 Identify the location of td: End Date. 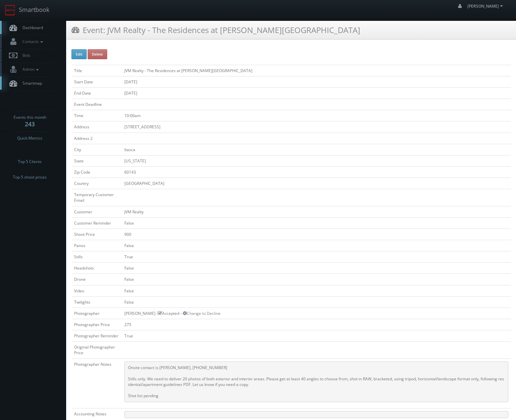
(97, 93).